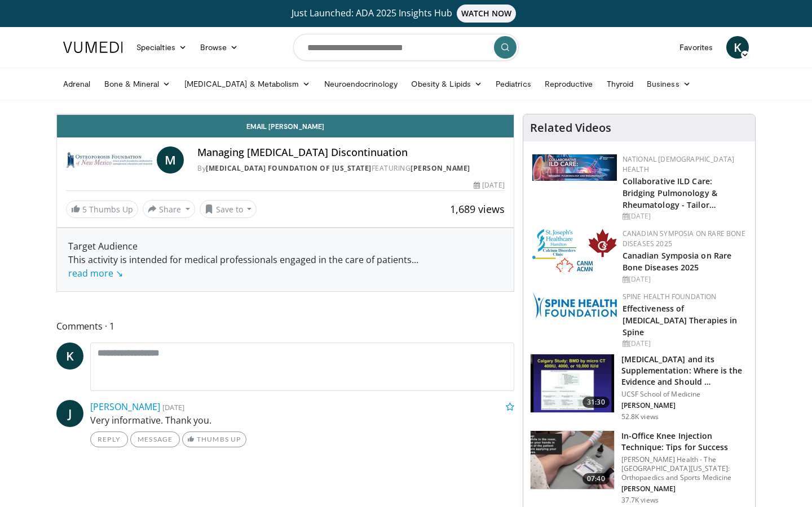  Describe the element at coordinates (219, 47) in the screenshot. I see `a: Browse` at that location.